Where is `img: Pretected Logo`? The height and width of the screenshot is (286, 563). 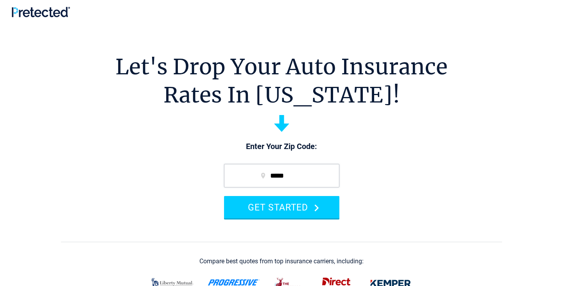 img: Pretected Logo is located at coordinates (41, 12).